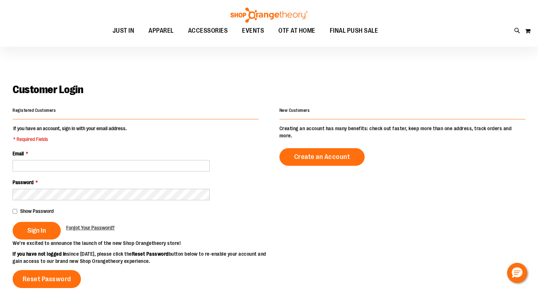 The image size is (538, 292). What do you see at coordinates (47, 279) in the screenshot?
I see `span: Reset Password` at bounding box center [47, 279].